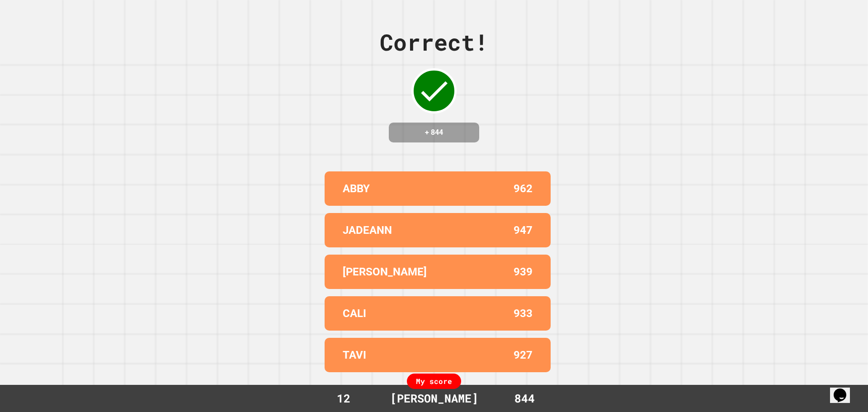  Describe the element at coordinates (355, 313) in the screenshot. I see `p: CALI` at that location.